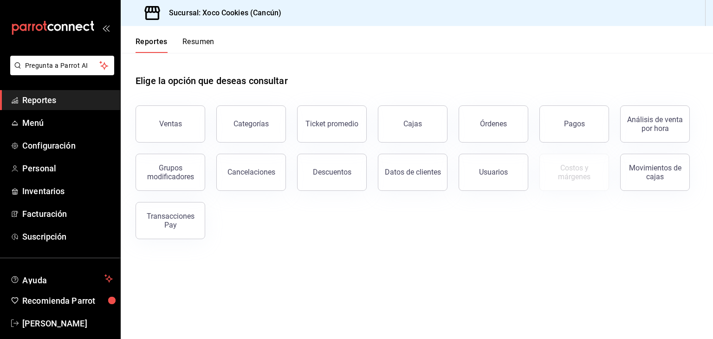 The height and width of the screenshot is (339, 713). Describe the element at coordinates (175, 45) in the screenshot. I see `div: navigation tabs` at that location.